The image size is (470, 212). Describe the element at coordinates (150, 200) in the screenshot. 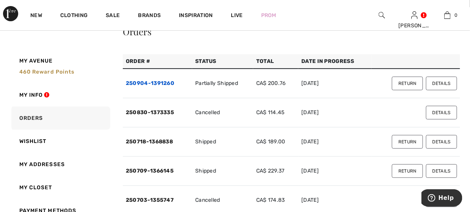

I see `a: 250703-1355747` at that location.